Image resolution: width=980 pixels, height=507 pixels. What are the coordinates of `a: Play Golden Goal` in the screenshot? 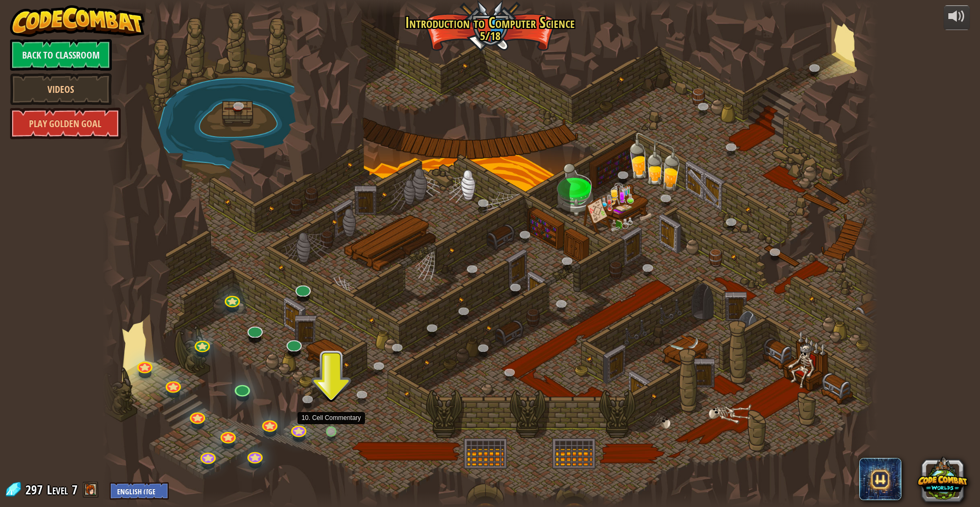 It's located at (65, 123).